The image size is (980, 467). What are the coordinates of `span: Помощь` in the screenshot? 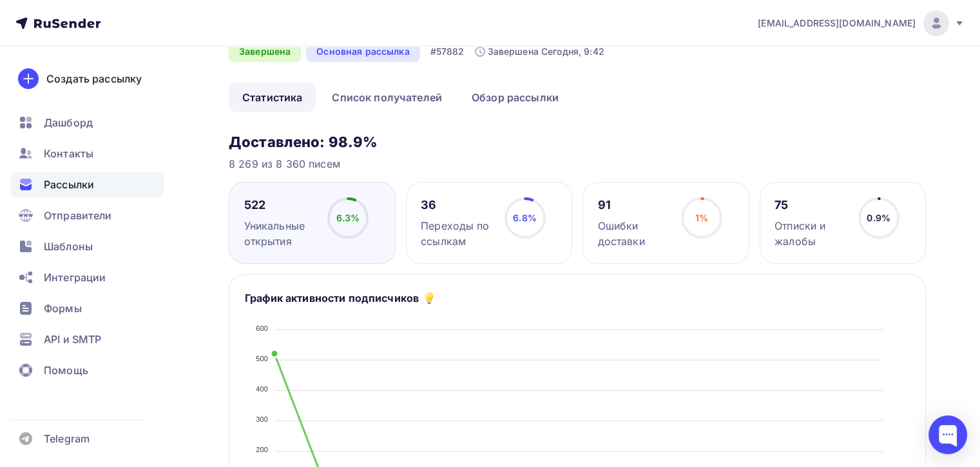 It's located at (66, 369).